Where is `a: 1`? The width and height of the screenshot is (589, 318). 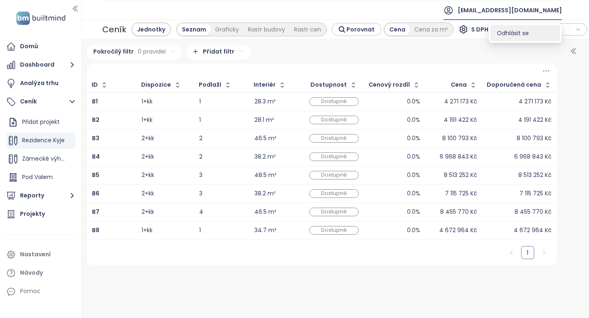
a: 1 is located at coordinates (528, 253).